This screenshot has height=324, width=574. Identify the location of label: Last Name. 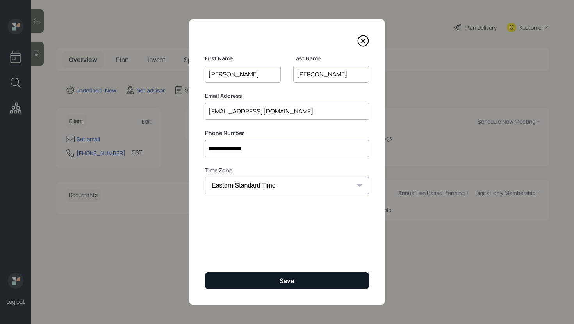
(331, 59).